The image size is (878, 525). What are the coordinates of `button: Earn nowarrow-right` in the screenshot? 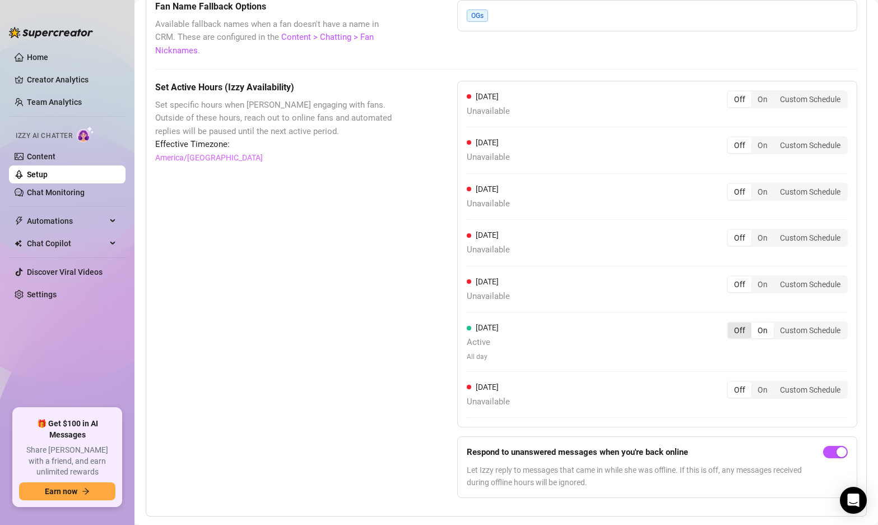 It's located at (67, 491).